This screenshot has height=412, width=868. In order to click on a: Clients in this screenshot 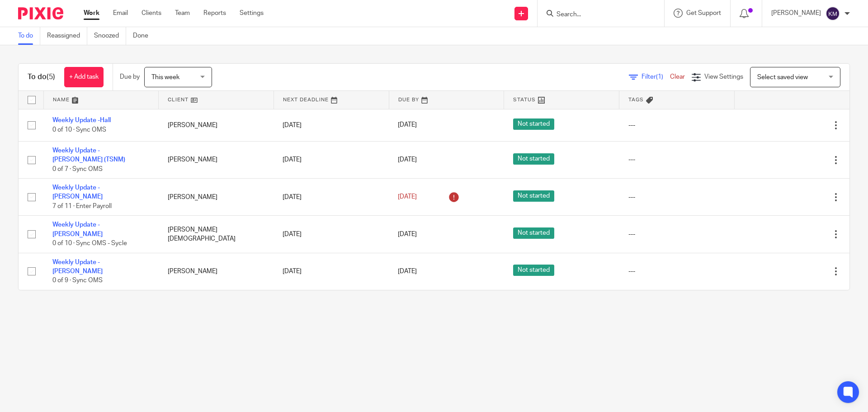, I will do `click(152, 13)`.